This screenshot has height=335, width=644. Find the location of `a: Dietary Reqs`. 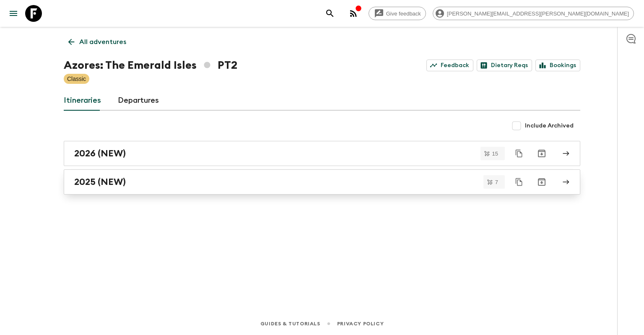

a: Dietary Reqs is located at coordinates (504, 66).